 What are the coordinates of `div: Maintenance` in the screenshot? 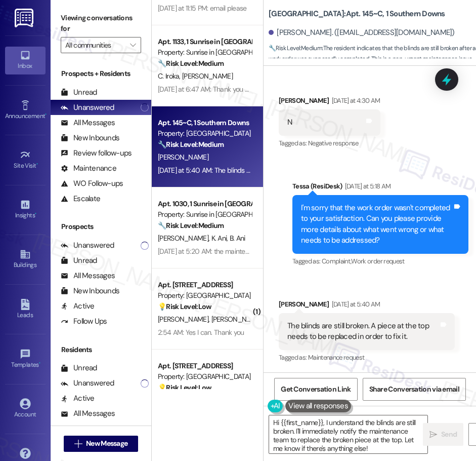 It's located at (89, 168).